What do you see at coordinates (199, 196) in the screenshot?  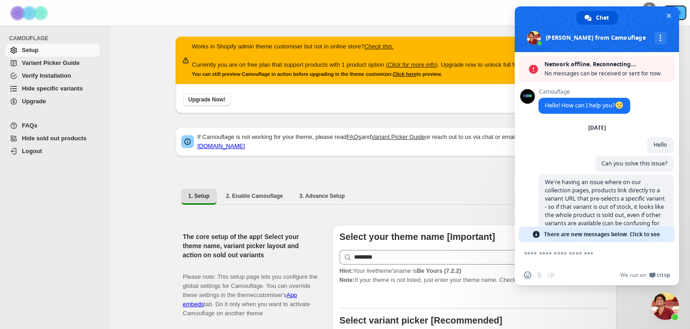 I see `span: 1. Setup` at bounding box center [199, 196].